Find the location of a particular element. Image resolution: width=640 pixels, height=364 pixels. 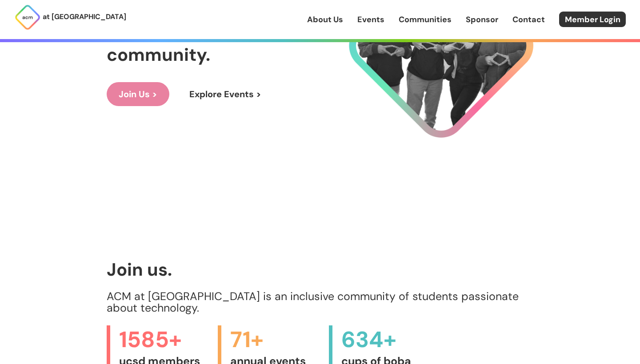

a: Member Login is located at coordinates (593, 19).